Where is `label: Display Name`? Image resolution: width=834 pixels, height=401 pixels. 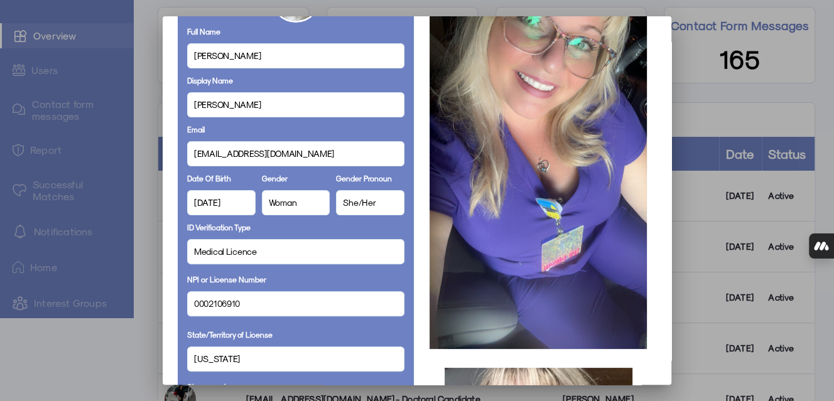
label: Display Name is located at coordinates (210, 80).